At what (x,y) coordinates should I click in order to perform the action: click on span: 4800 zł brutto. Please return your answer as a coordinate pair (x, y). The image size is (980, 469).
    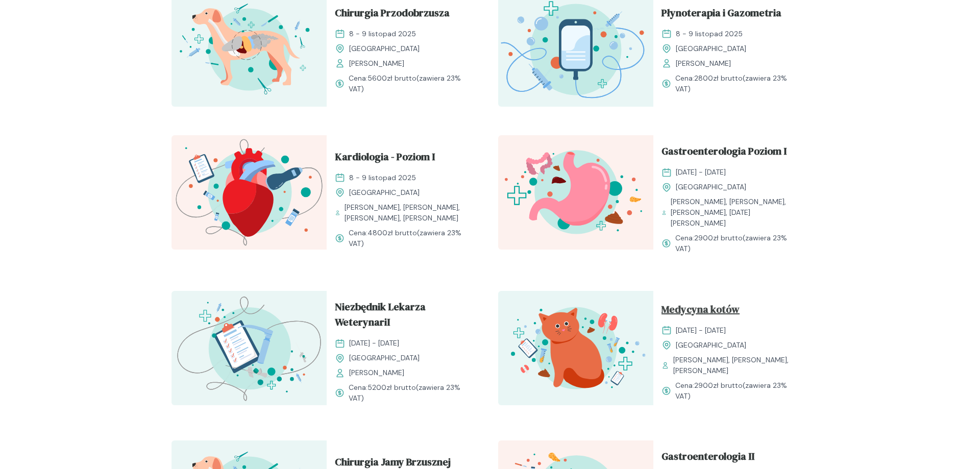
    Looking at the image, I should click on (392, 233).